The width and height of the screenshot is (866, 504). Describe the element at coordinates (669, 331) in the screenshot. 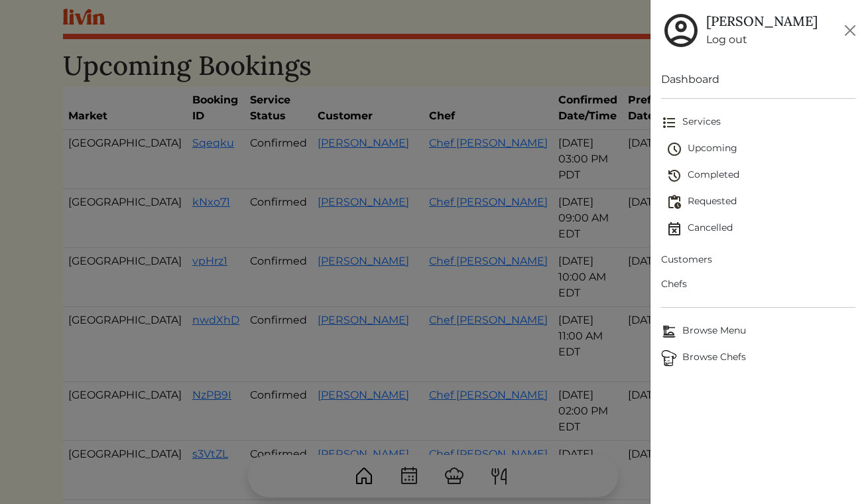

I see `img: Browse Menu` at that location.